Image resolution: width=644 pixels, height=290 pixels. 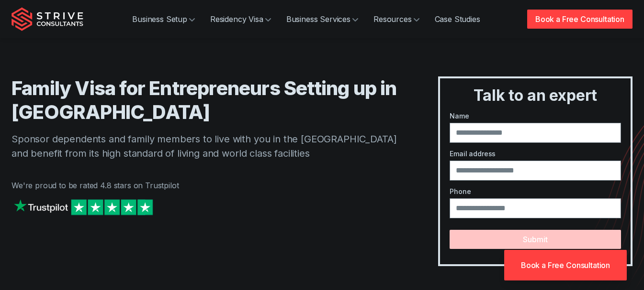 What do you see at coordinates (535, 191) in the screenshot?
I see `label: Phone` at bounding box center [535, 191].